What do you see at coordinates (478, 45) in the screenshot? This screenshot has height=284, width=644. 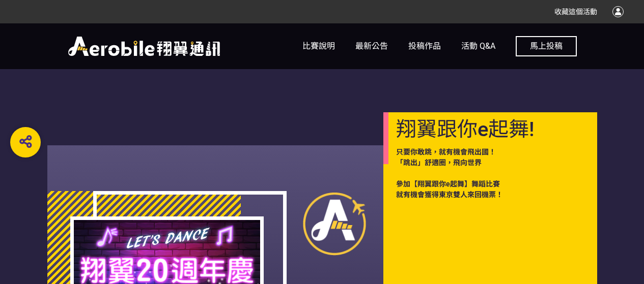 I see `span: 活動 Q&A` at bounding box center [478, 45].